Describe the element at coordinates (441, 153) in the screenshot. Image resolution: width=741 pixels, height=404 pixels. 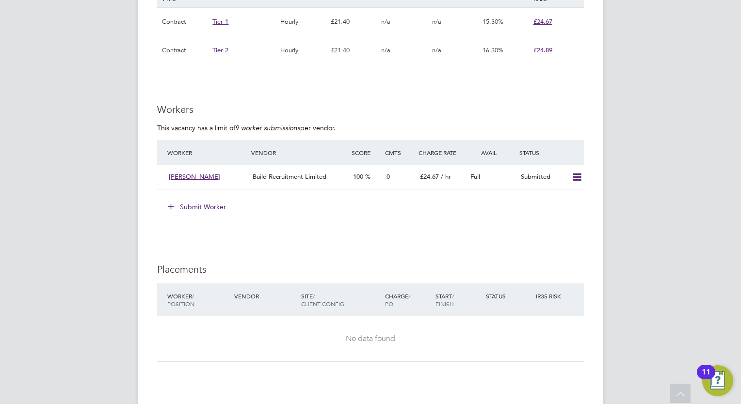
I see `div: Charge Rate` at that location.